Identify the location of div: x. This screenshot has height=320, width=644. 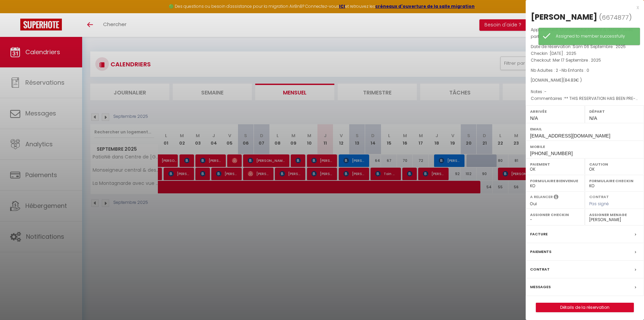
(582, 8).